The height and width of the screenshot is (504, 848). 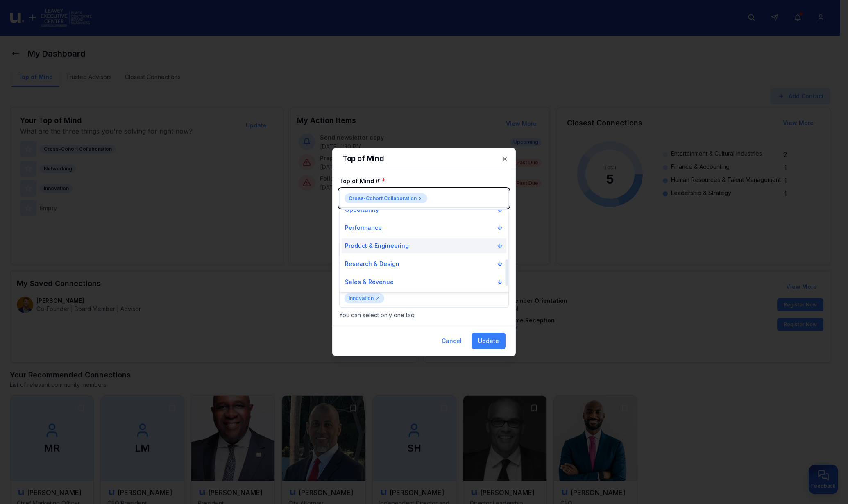 I want to click on button: Research & Design, so click(x=424, y=264).